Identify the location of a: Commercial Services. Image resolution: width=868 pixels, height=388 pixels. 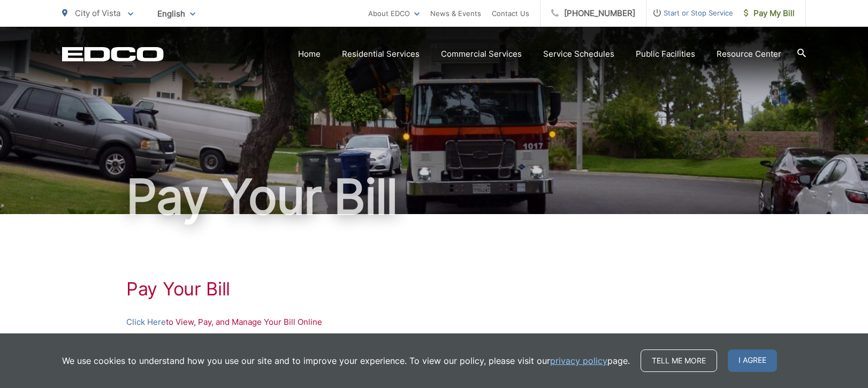
(481, 54).